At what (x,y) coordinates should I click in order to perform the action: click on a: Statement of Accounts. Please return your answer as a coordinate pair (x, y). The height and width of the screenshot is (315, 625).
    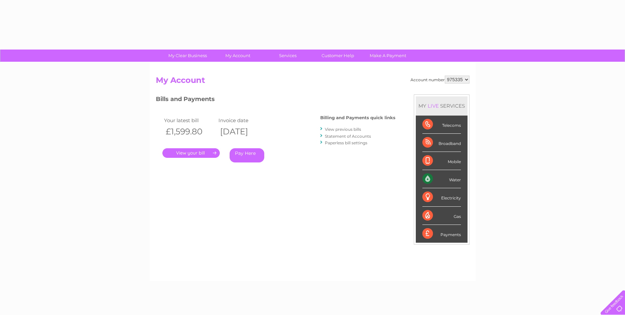
    Looking at the image, I should click on (348, 136).